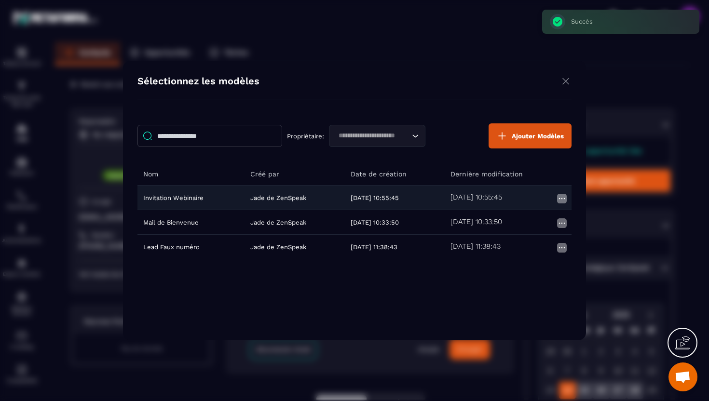  What do you see at coordinates (198, 82) in the screenshot?
I see `h4: Sélectionnez les modèles` at bounding box center [198, 82].